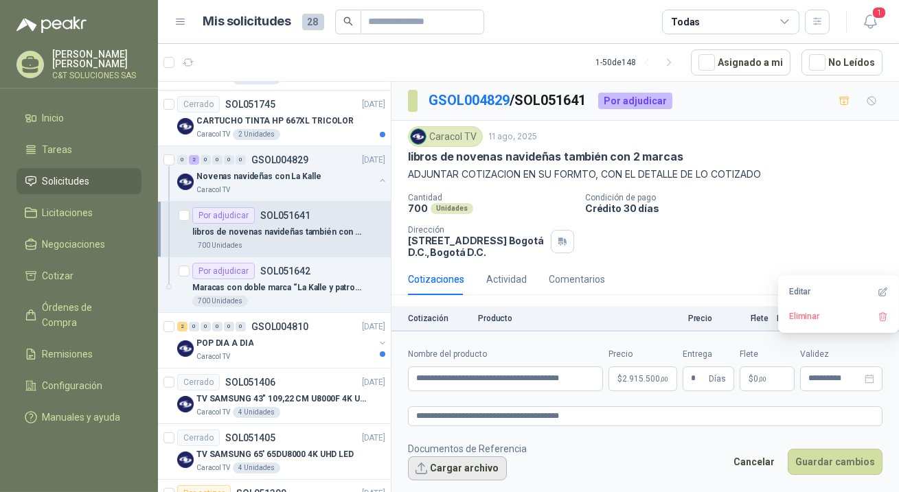  I want to click on a: Licitaciones, so click(79, 213).